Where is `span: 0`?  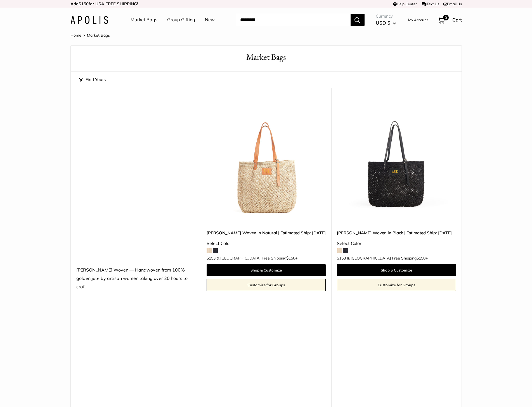 span: 0 is located at coordinates (445, 18).